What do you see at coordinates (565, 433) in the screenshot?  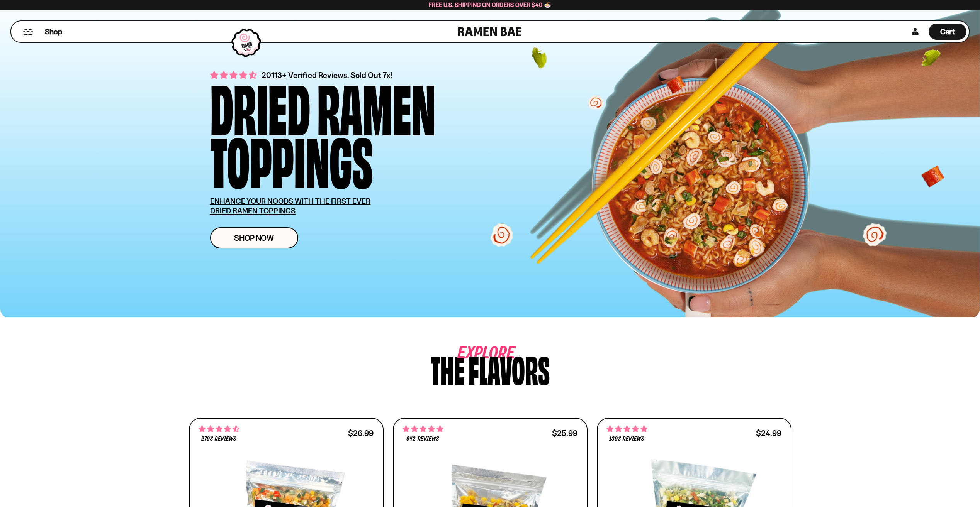 I see `div: $25.99` at bounding box center [565, 433].